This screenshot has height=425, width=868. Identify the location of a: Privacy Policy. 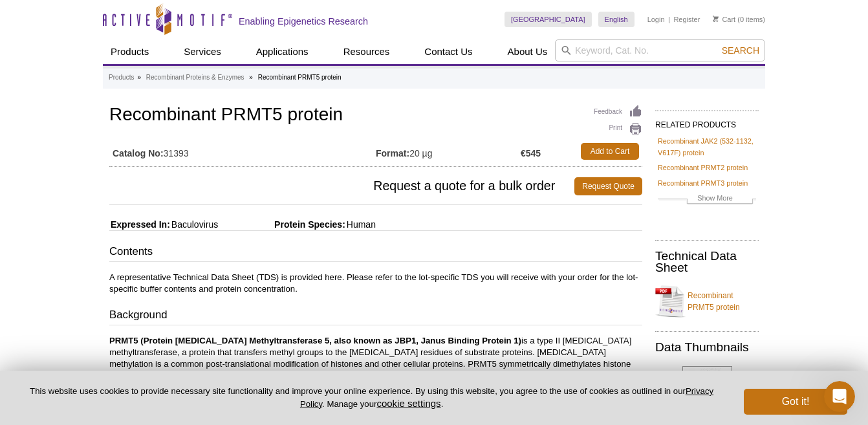
(507, 397).